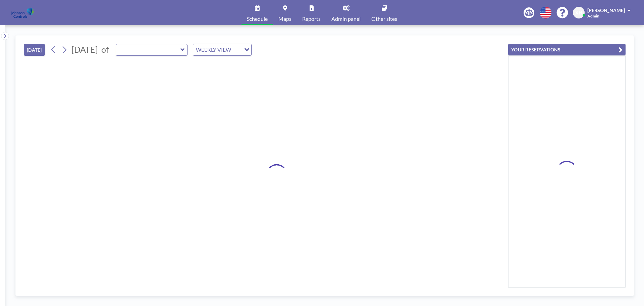 This screenshot has width=644, height=306. Describe the element at coordinates (594, 16) in the screenshot. I see `span: Admin` at that location.